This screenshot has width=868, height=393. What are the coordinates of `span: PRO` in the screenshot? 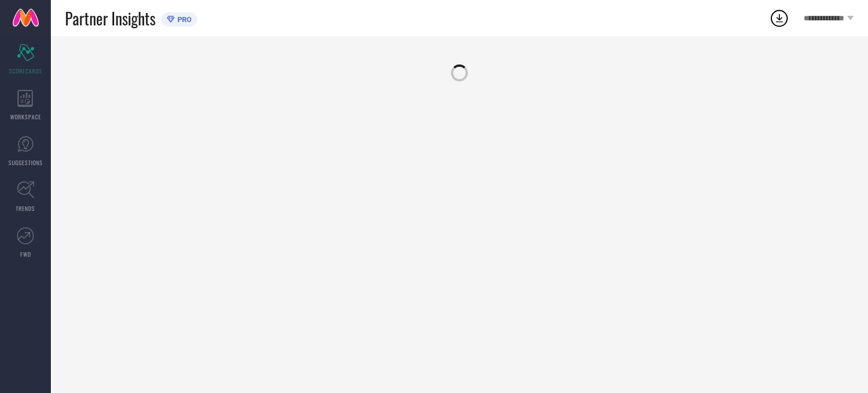 It's located at (183, 19).